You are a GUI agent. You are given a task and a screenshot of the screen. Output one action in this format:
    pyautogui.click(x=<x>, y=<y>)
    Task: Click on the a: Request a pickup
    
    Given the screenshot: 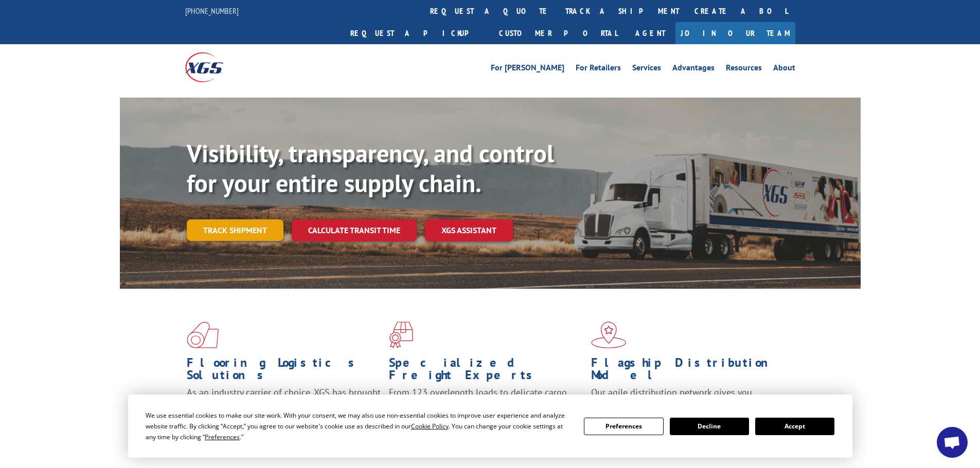 What is the action you would take?
    pyautogui.click(x=417, y=32)
    